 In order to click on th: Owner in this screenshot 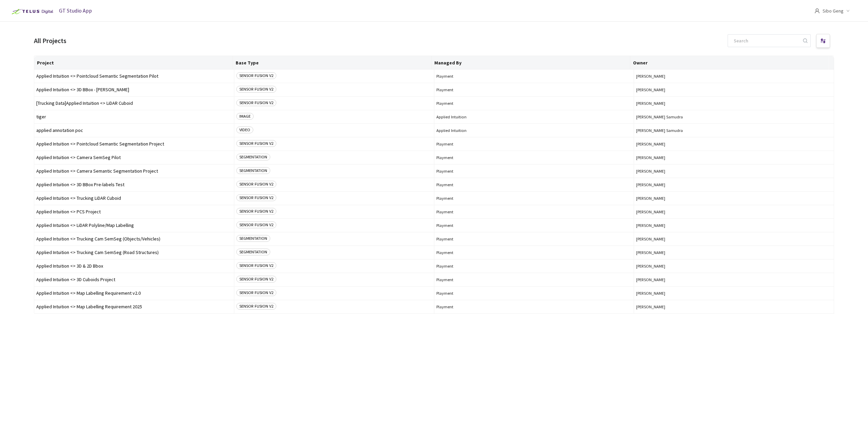, I will do `click(730, 63)`.